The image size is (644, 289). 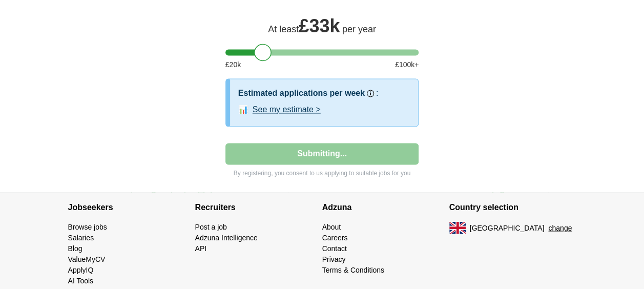 What do you see at coordinates (335, 237) in the screenshot?
I see `a: Careers` at bounding box center [335, 237].